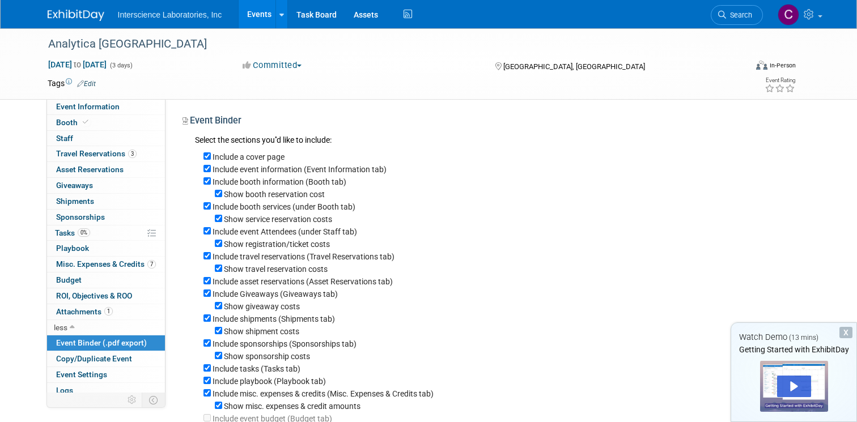 This screenshot has height=422, width=857. What do you see at coordinates (73, 233) in the screenshot?
I see `span: Tasks` at bounding box center [73, 233].